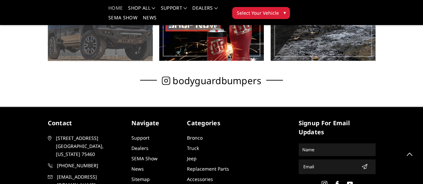 The image size is (423, 184). Describe the element at coordinates (261, 13) in the screenshot. I see `button: Select Your Vehicle` at that location.